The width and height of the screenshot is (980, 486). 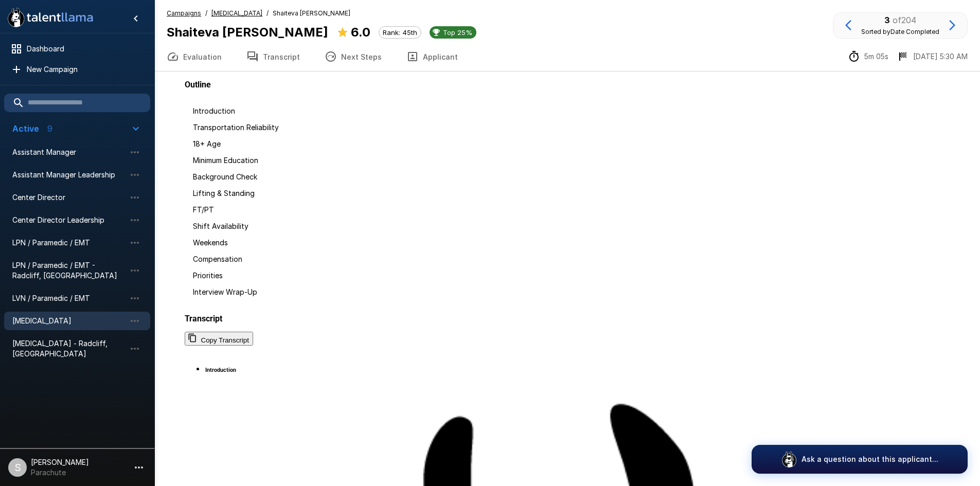 What do you see at coordinates (901, 31) in the screenshot?
I see `span: Sorted by Date Completed` at bounding box center [901, 31].